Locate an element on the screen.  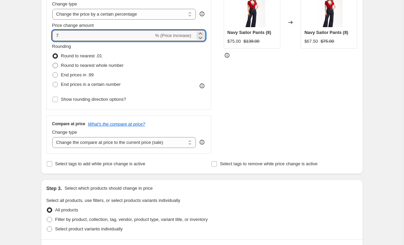
span: End prices in a certain number is located at coordinates (91, 84).